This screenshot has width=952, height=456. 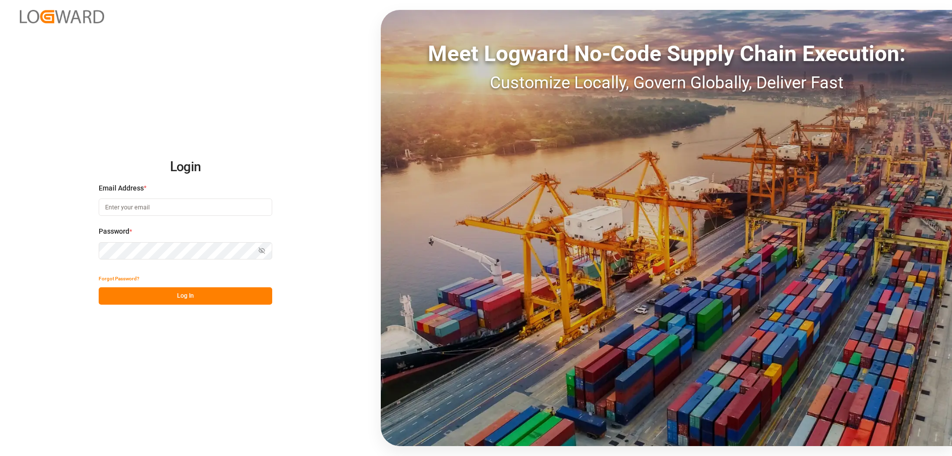 What do you see at coordinates (185, 167) in the screenshot?
I see `h2: Login` at bounding box center [185, 167].